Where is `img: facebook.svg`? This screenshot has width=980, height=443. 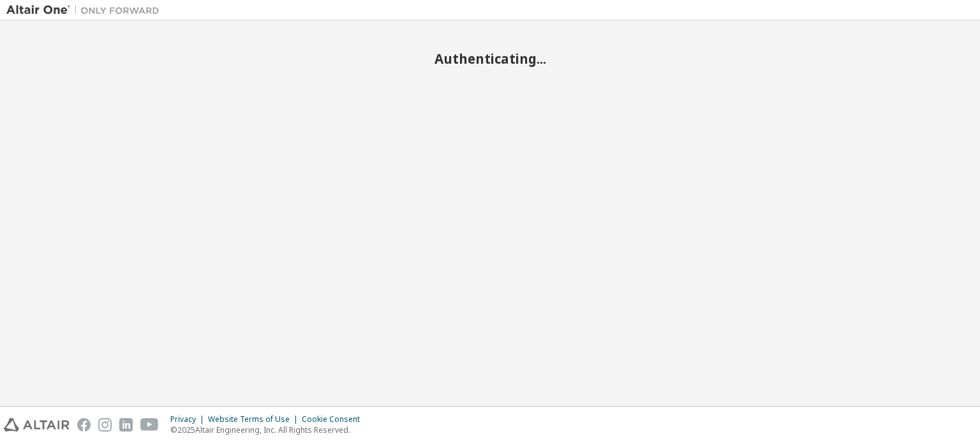
img: facebook.svg is located at coordinates (83, 424).